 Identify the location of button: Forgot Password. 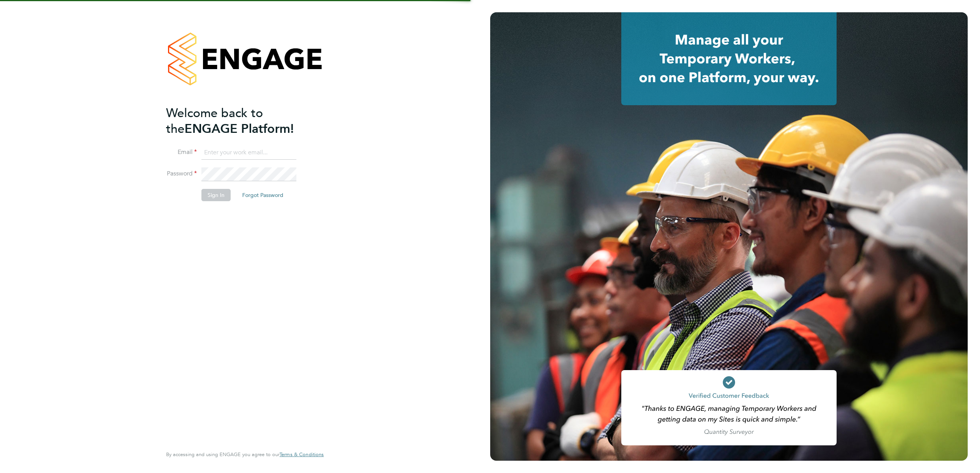
(262, 195).